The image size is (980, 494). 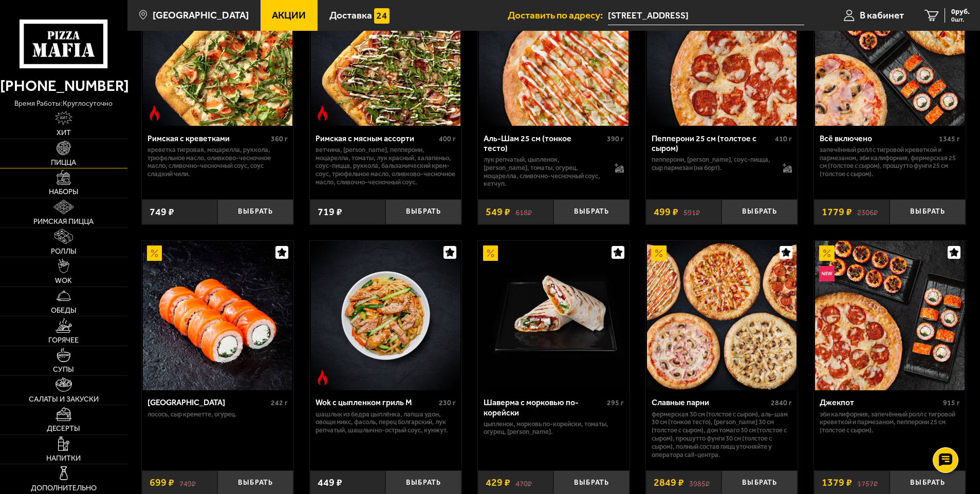 I want to click on div: Римская с мясным ассорти, so click(x=375, y=138).